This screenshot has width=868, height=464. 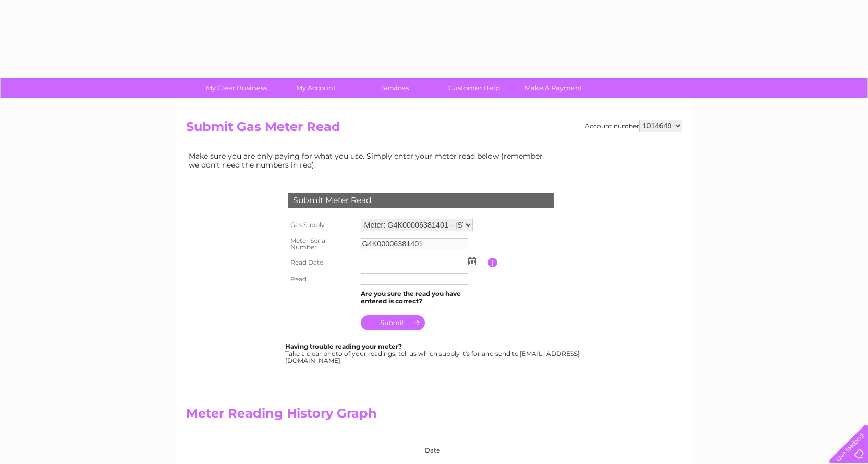 What do you see at coordinates (634, 126) in the screenshot?
I see `div: Account number` at bounding box center [634, 126].